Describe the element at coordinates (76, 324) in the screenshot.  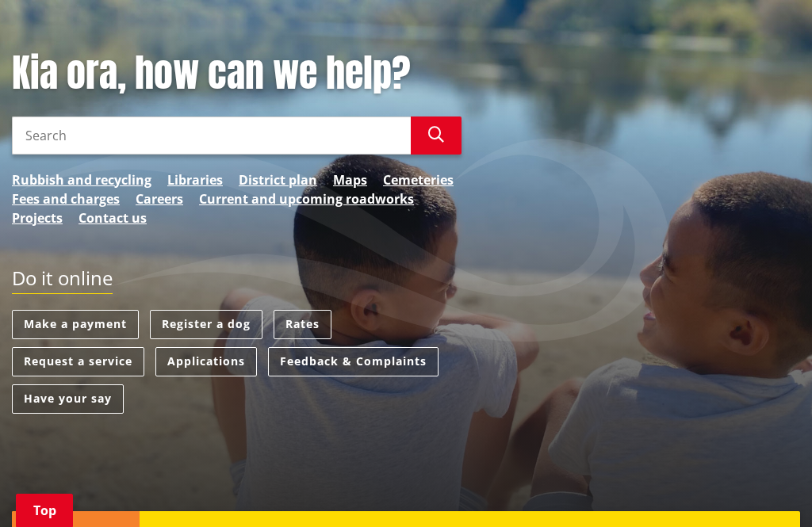
I see `a: Make a payment` at that location.